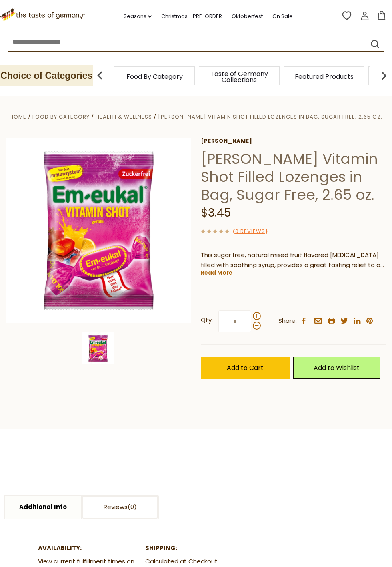  I want to click on a: Health & Wellness, so click(124, 117).